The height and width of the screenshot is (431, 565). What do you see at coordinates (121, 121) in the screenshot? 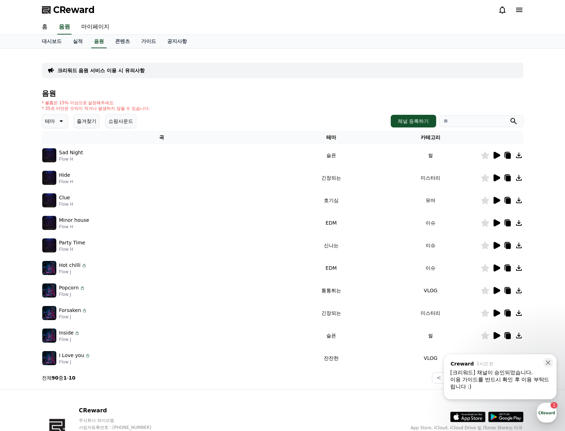
I see `button: 쇼핑사운드` at bounding box center [121, 121].